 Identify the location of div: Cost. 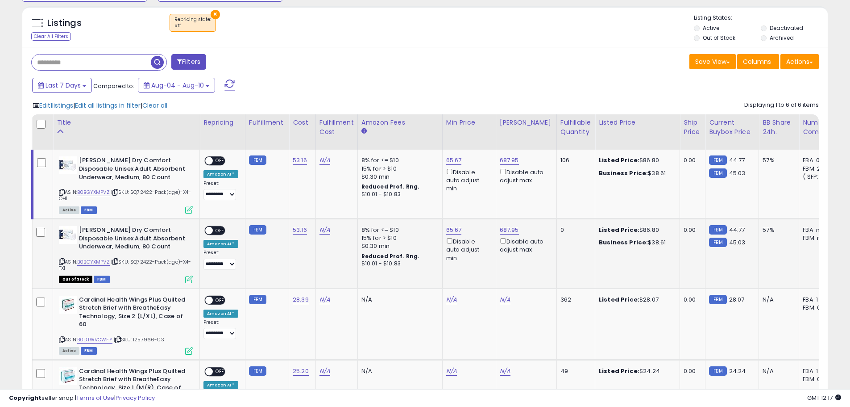
(302, 122).